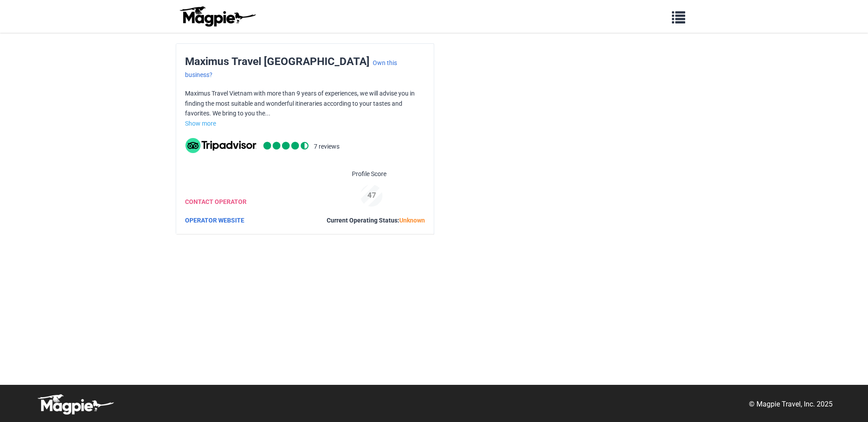  What do you see at coordinates (215, 220) in the screenshot?
I see `a: OPERATOR WEBSITE` at bounding box center [215, 220].